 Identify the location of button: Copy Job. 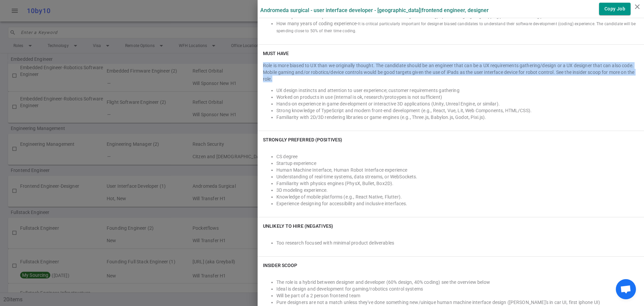
(615, 9).